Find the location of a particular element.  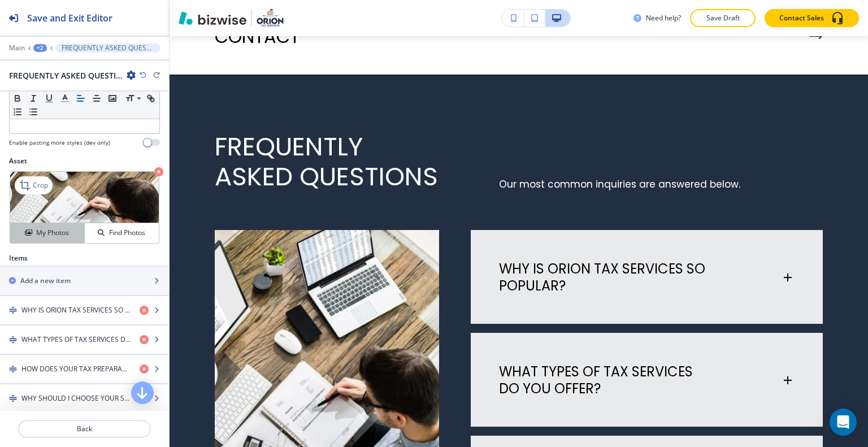

p: Our most common inquiries are answered below. is located at coordinates (660, 184).